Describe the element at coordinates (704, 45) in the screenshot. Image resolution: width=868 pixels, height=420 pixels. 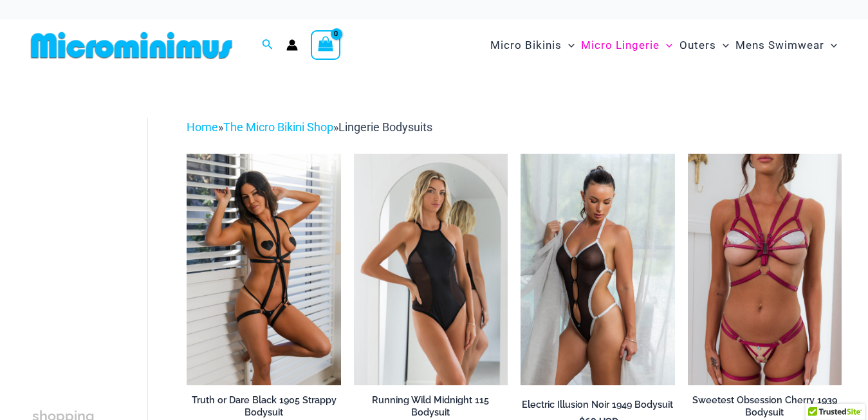
I see `a: OutersMenu ToggleMenu Toggle` at that location.